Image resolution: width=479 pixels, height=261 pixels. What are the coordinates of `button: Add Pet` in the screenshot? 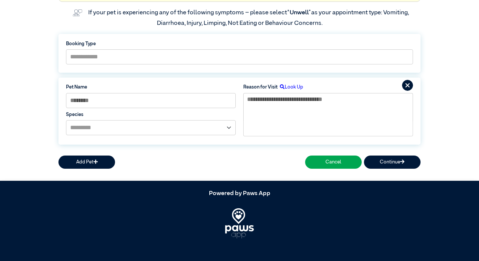 It's located at (87, 162).